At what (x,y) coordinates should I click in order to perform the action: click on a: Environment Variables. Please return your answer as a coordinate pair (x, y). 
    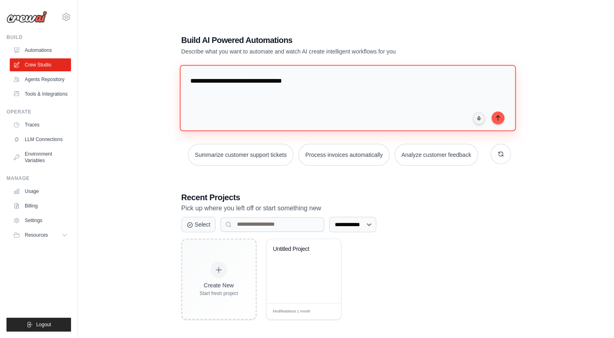
    Looking at the image, I should click on (40, 157).